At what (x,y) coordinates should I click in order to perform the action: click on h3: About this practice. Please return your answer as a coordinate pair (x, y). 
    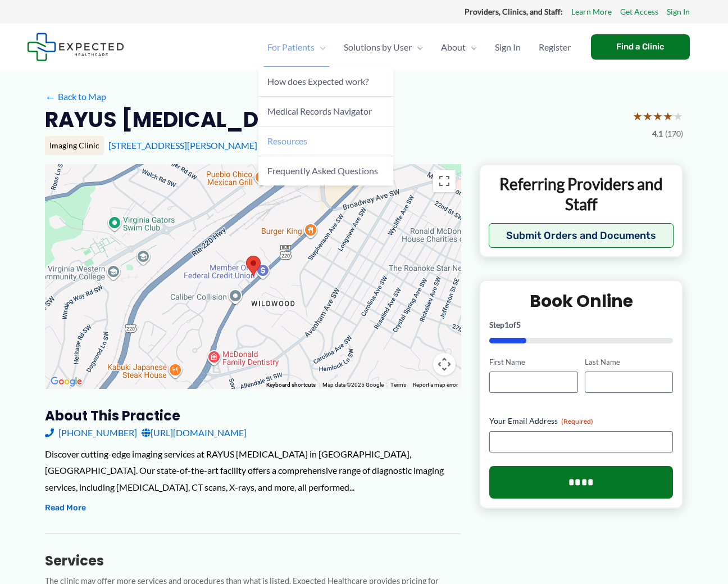
    Looking at the image, I should click on (253, 415).